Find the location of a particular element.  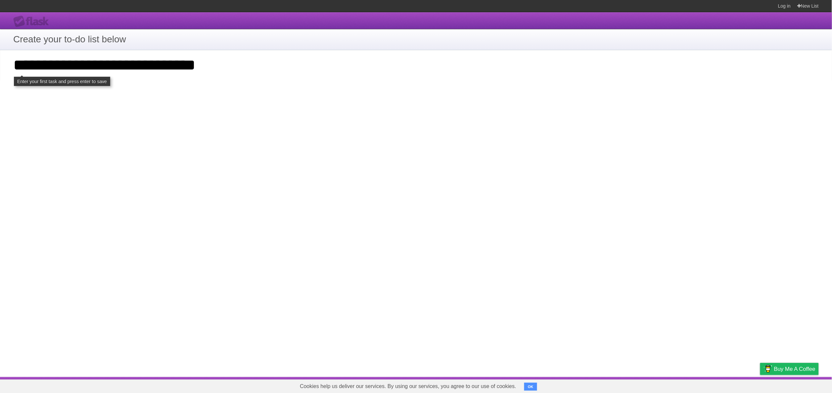

div: Flask is located at coordinates (33, 22).